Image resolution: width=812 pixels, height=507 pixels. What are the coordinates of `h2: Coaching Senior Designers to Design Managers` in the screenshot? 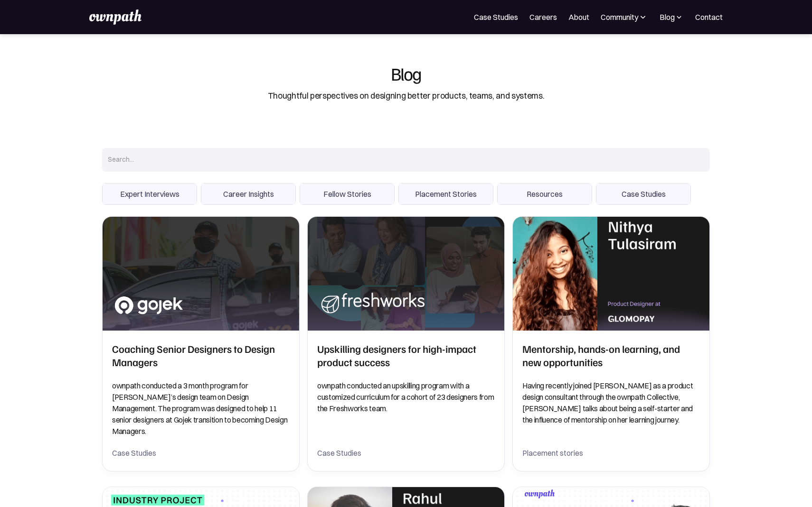 It's located at (201, 355).